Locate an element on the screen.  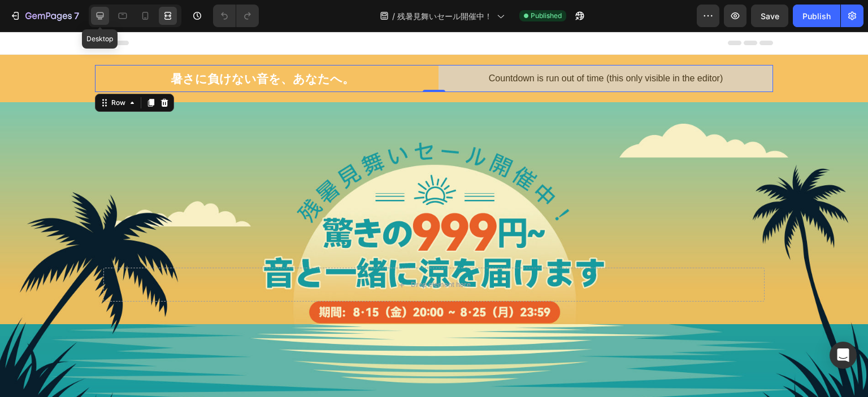
p: 7 is located at coordinates (76, 16).